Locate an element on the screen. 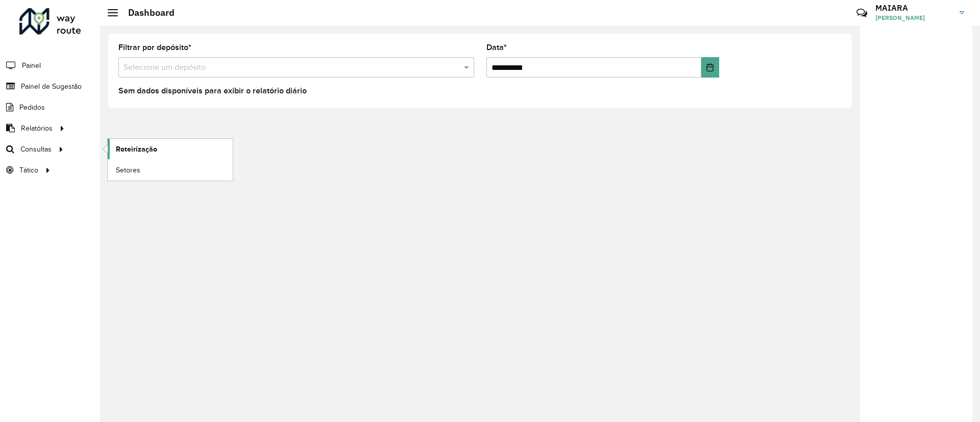 This screenshot has height=422, width=980. span: Setores is located at coordinates (128, 170).